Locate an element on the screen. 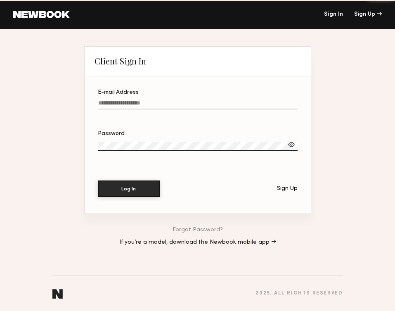 This screenshot has width=395, height=311. input: E-mail Address is located at coordinates (198, 104).